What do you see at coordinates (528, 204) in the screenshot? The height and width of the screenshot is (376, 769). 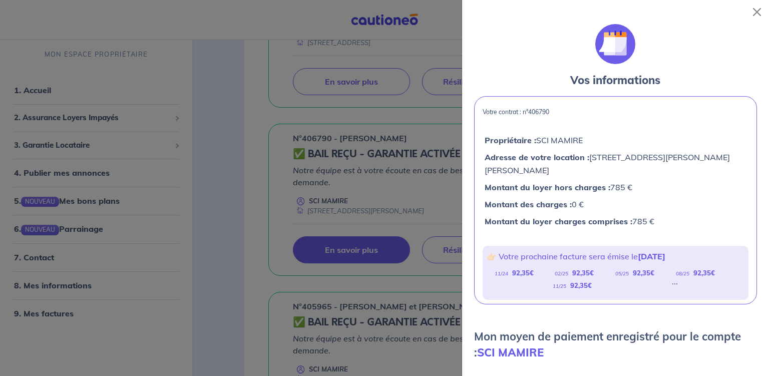 I see `strong: Montant des charges :` at bounding box center [528, 204].